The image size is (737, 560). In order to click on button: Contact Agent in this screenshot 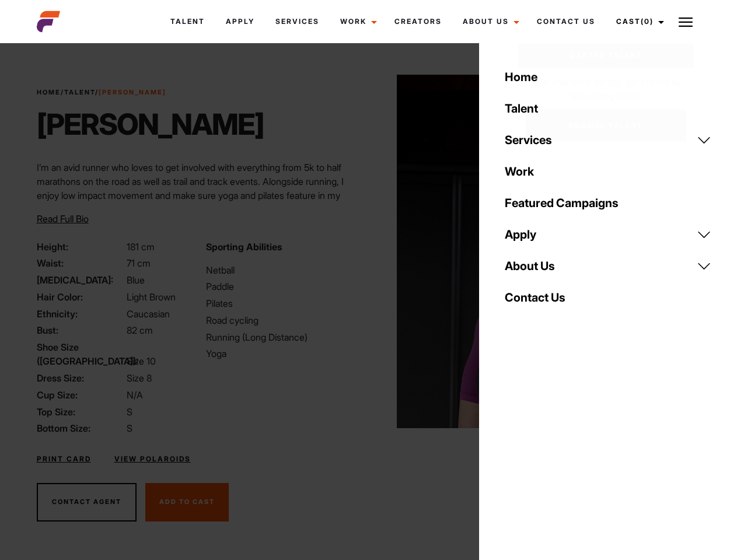, I will do `click(86, 503)`.